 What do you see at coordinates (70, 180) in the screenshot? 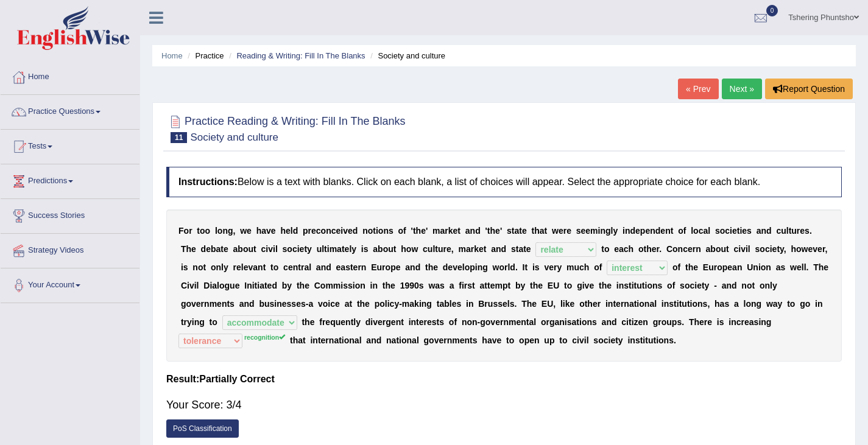
I see `a: Predictions` at bounding box center [70, 180].